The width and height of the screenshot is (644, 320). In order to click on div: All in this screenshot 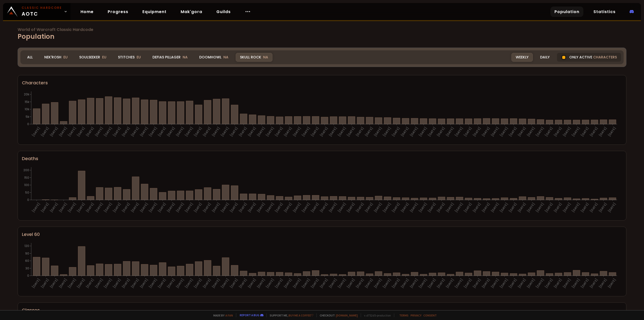, I will do `click(30, 57)`.